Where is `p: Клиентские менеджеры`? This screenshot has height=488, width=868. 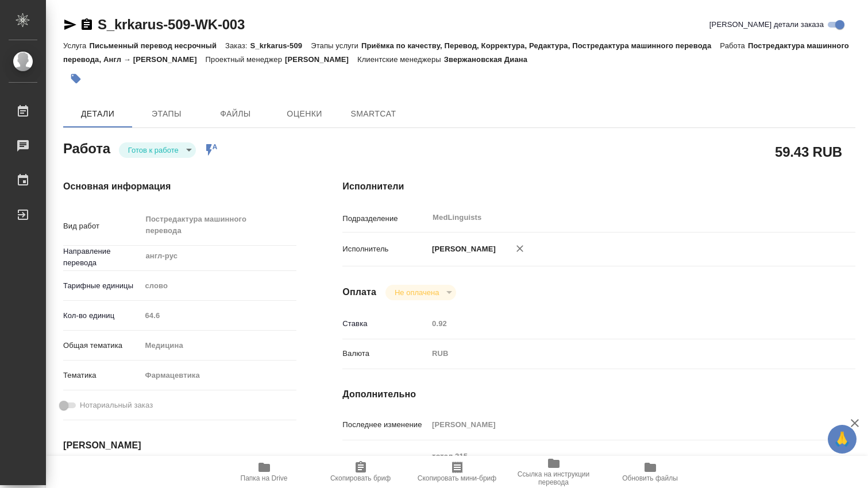 p: Клиентские менеджеры is located at coordinates (400, 59).